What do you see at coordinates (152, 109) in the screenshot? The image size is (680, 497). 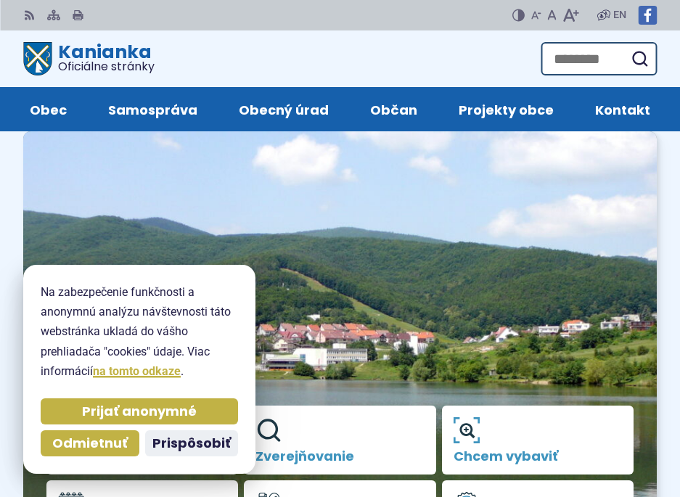 I see `a: Samospráva` at bounding box center [152, 109].